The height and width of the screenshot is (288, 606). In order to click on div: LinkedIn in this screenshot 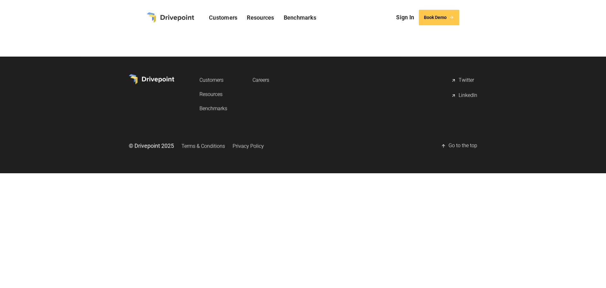, I will do `click(468, 95)`.